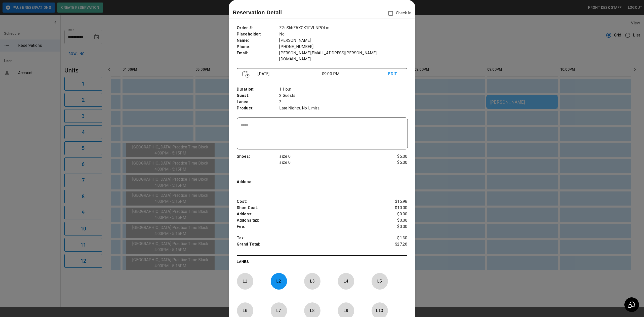  Describe the element at coordinates (393, 238) in the screenshot. I see `p: $1.30` at that location.